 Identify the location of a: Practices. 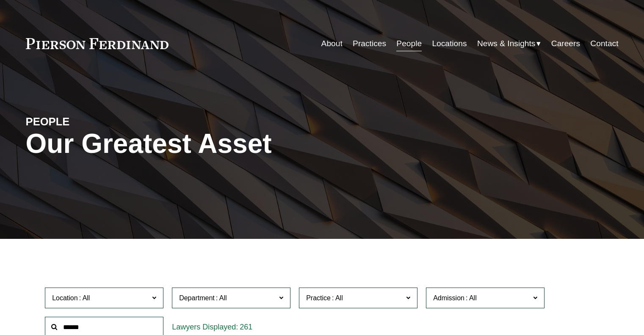
(369, 43).